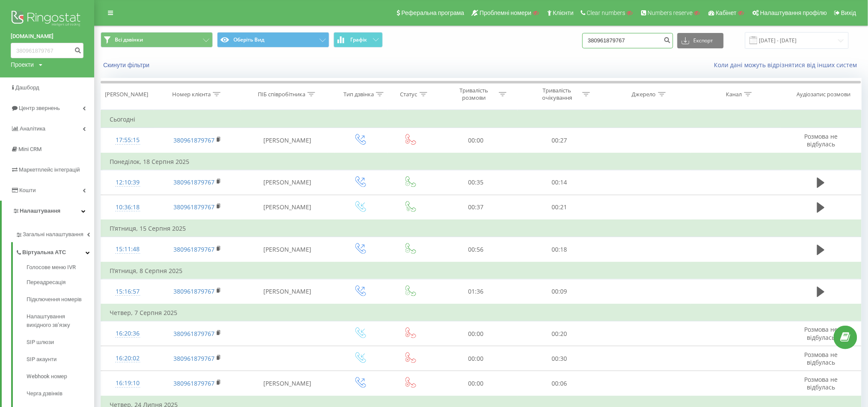  I want to click on td: 01:36, so click(476, 292).